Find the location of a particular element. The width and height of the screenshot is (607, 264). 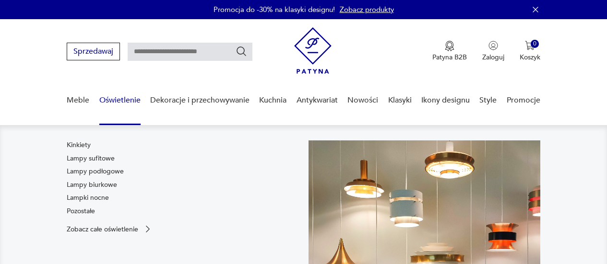

a: Oświetlenie is located at coordinates (120, 100).